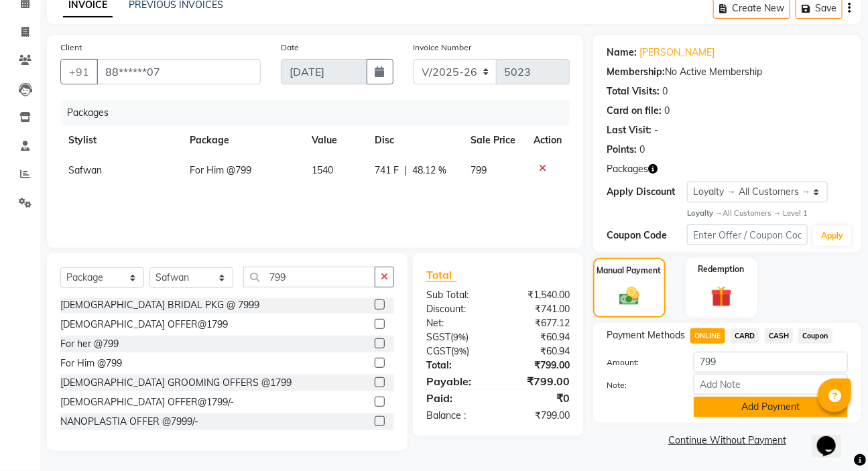 Image resolution: width=868 pixels, height=471 pixels. I want to click on label: Invoice Number, so click(442, 47).